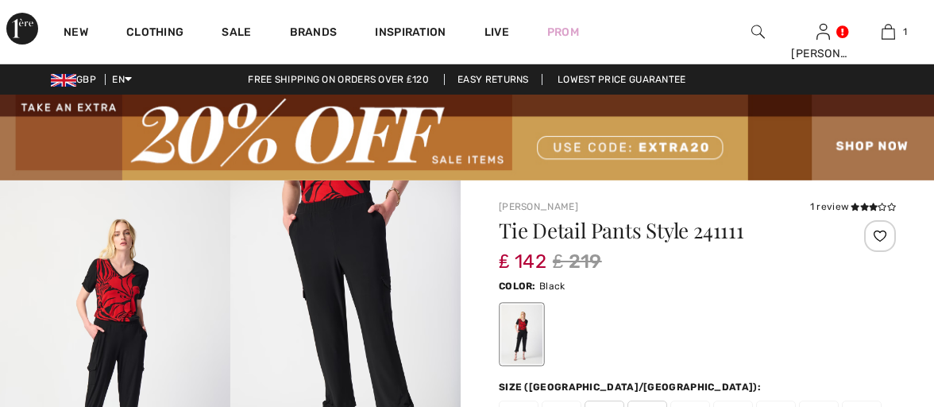  Describe the element at coordinates (339, 79) in the screenshot. I see `a: Free shipping on orders over ₤120` at that location.